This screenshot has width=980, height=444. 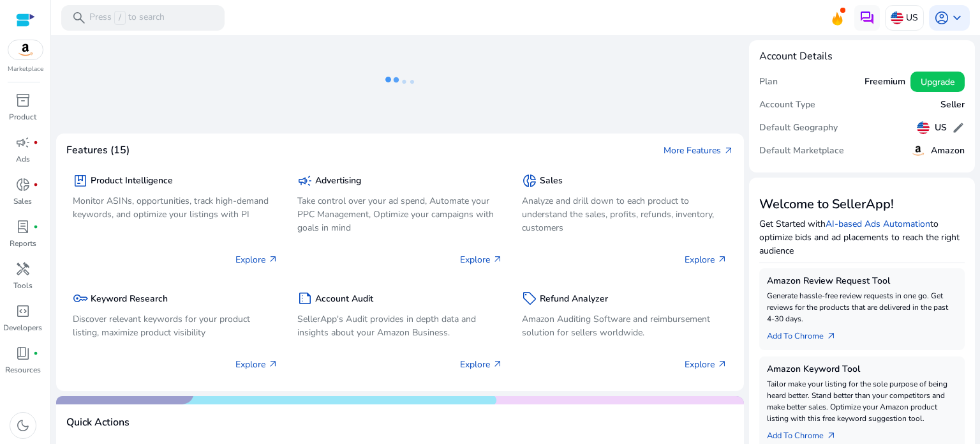 I want to click on p: US, so click(x=912, y=17).